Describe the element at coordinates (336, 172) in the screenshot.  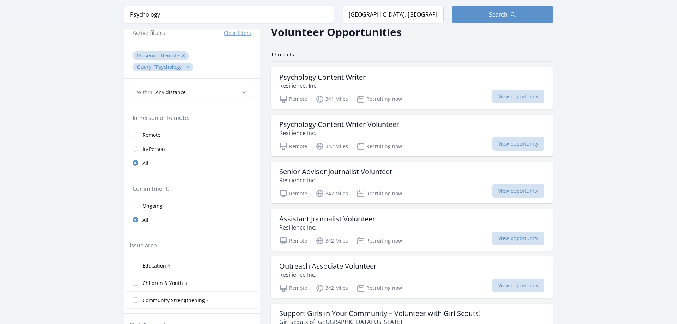
I see `h3: Senior Advisor Journalist Volunteer` at that location.